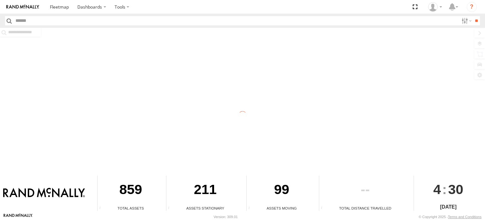 This screenshot has width=485, height=220. What do you see at coordinates (466, 21) in the screenshot?
I see `label: Search Filter Options` at bounding box center [466, 21].